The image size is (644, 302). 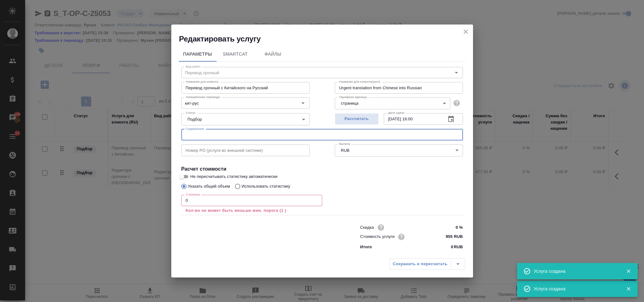 I want to click on button: close, so click(x=466, y=32).